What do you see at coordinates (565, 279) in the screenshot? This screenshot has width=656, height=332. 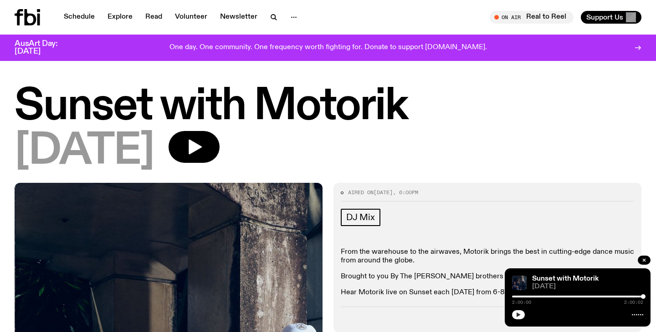 I see `a: Sunset with Motorik` at bounding box center [565, 279].